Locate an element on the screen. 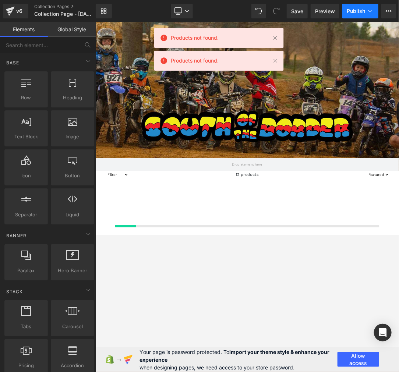  a: v6 is located at coordinates (15, 11).